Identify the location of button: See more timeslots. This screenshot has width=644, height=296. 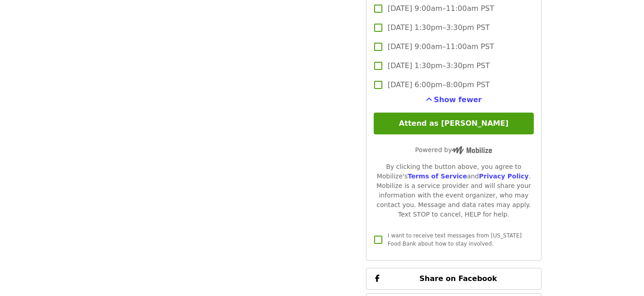
(454, 100).